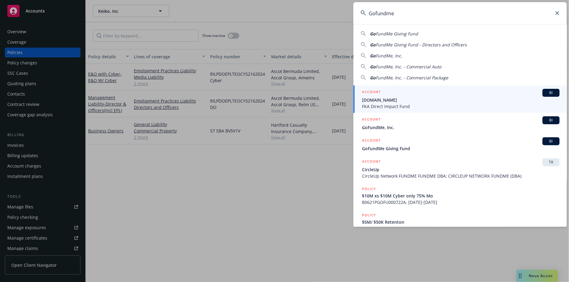  I want to click on span: FKA Direct Impact Fund, so click(461, 106).